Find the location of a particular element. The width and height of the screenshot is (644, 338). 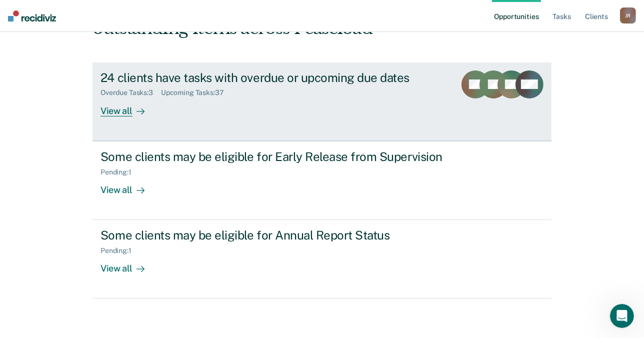

a: Some clients may be eligible for Annual Report StatusPending:1View all is located at coordinates (322, 258).